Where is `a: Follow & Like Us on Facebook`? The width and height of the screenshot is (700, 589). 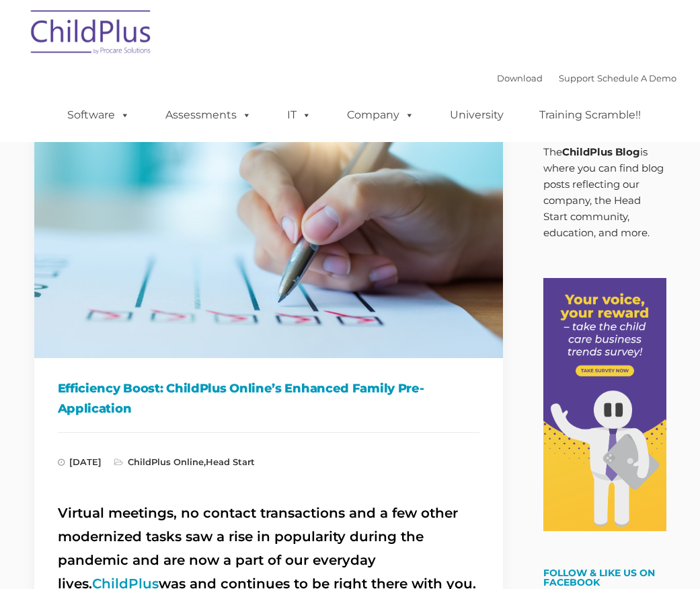 a: Follow & Like Us on Facebook is located at coordinates (599, 577).